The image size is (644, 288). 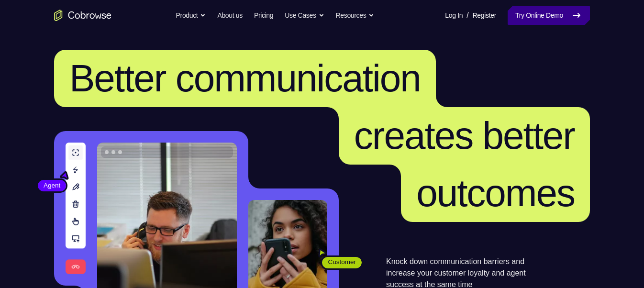 What do you see at coordinates (454, 15) in the screenshot?
I see `a: Log In` at bounding box center [454, 15].